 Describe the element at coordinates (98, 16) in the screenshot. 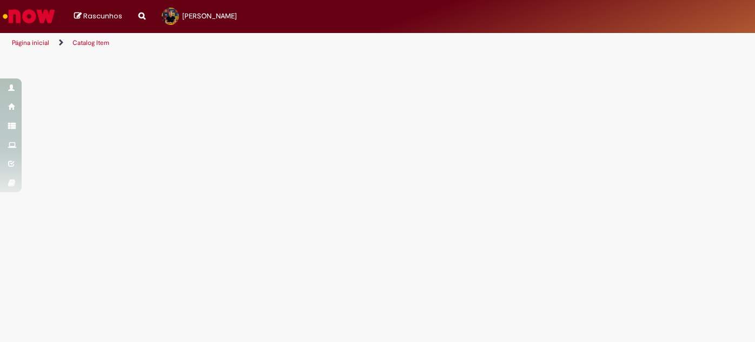

I see `a: Rascunhos` at that location.